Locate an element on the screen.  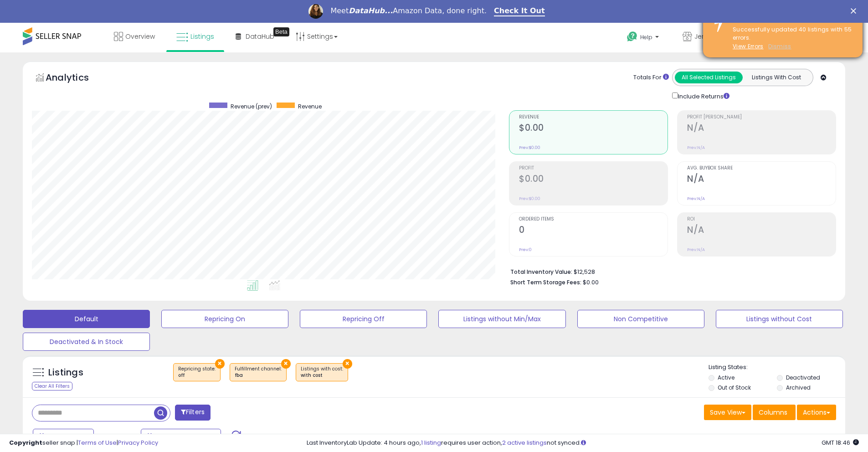
i: Get Help is located at coordinates (632, 37).